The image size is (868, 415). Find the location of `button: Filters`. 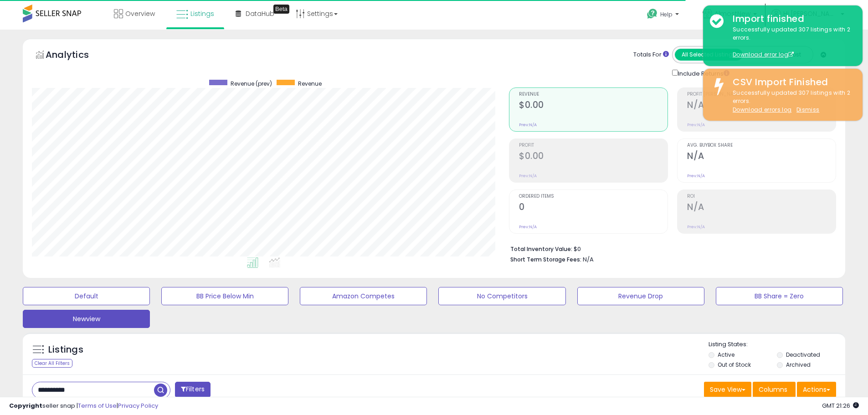

button: Filters is located at coordinates (193, 390).